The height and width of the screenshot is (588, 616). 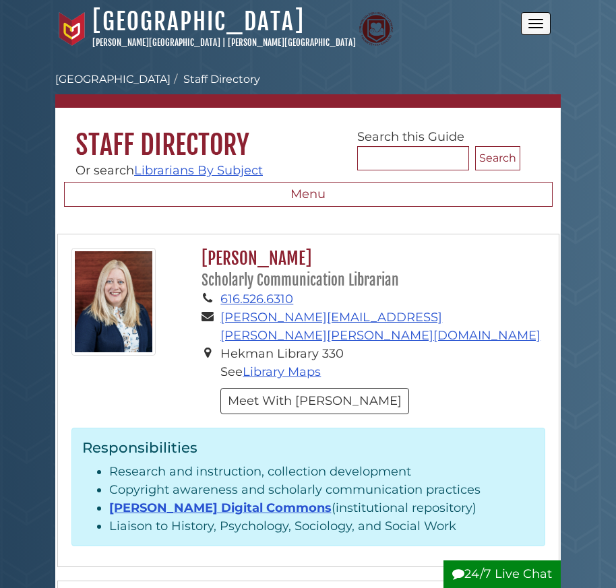 I want to click on h3: Responsibilities, so click(x=308, y=447).